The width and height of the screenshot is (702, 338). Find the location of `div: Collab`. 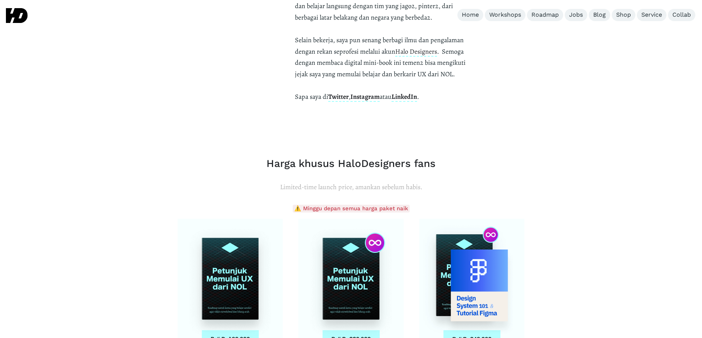

div: Collab is located at coordinates (682, 15).